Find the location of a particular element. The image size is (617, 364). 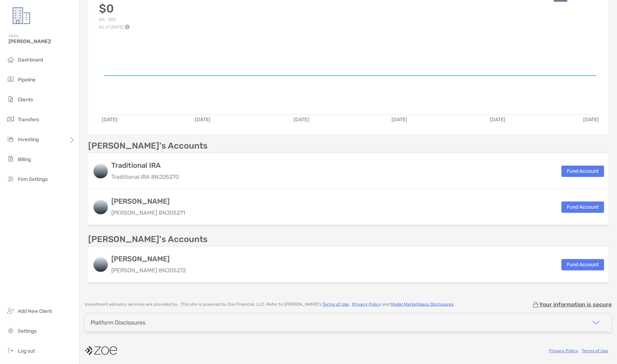

img: Zoe Logo is located at coordinates (21, 16).